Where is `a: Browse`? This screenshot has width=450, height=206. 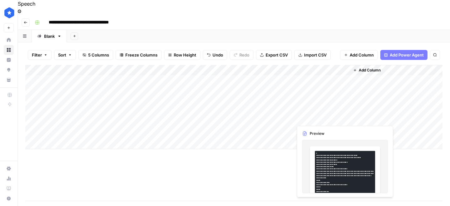
a: Browse is located at coordinates (9, 50).